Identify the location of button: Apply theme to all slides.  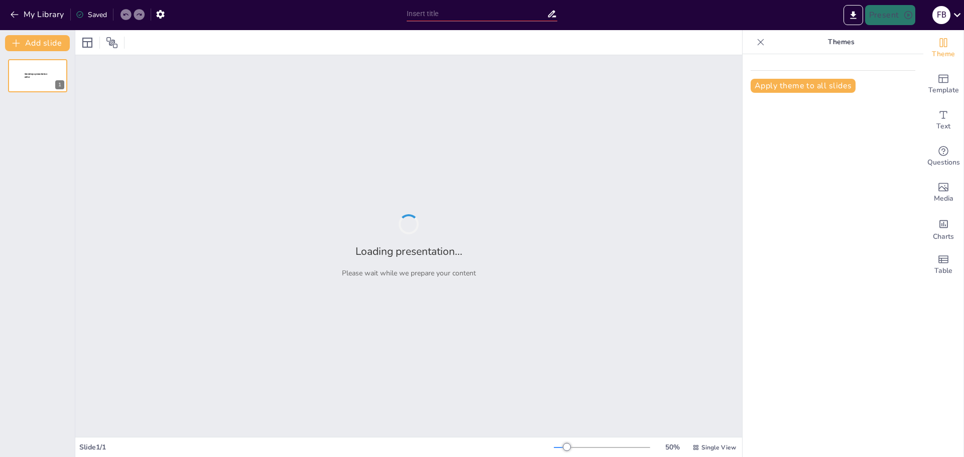
(803, 86).